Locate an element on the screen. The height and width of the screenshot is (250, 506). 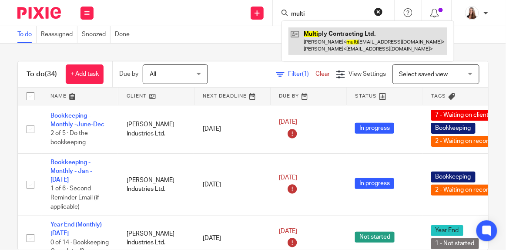
a: Clear is located at coordinates (322, 74).